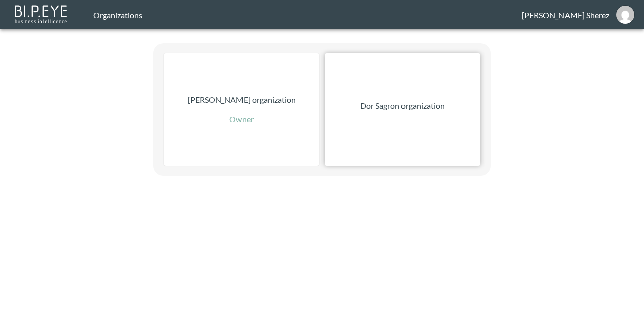 This screenshot has width=644, height=318. Describe the element at coordinates (625, 15) in the screenshot. I see `button: ariels@ibi.co.il` at that location.